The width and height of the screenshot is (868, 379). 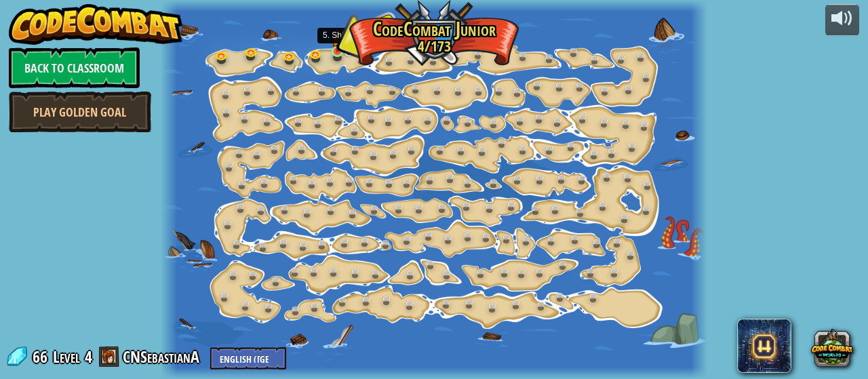 What do you see at coordinates (337, 38) in the screenshot?
I see `img: level-banner-started.png` at bounding box center [337, 38].